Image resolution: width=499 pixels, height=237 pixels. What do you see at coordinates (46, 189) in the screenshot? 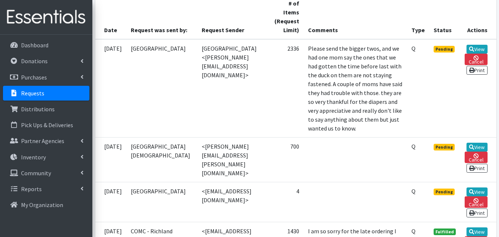
I see `a: Reports` at bounding box center [46, 189].